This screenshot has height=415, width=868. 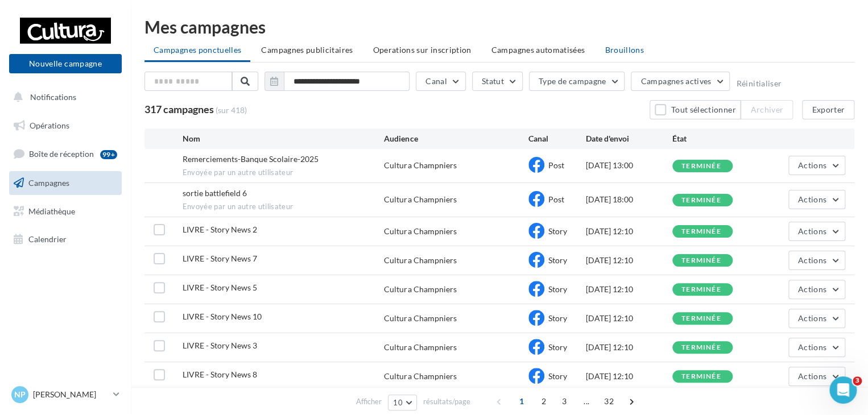 What do you see at coordinates (828, 109) in the screenshot?
I see `button: Exporter` at bounding box center [828, 109].